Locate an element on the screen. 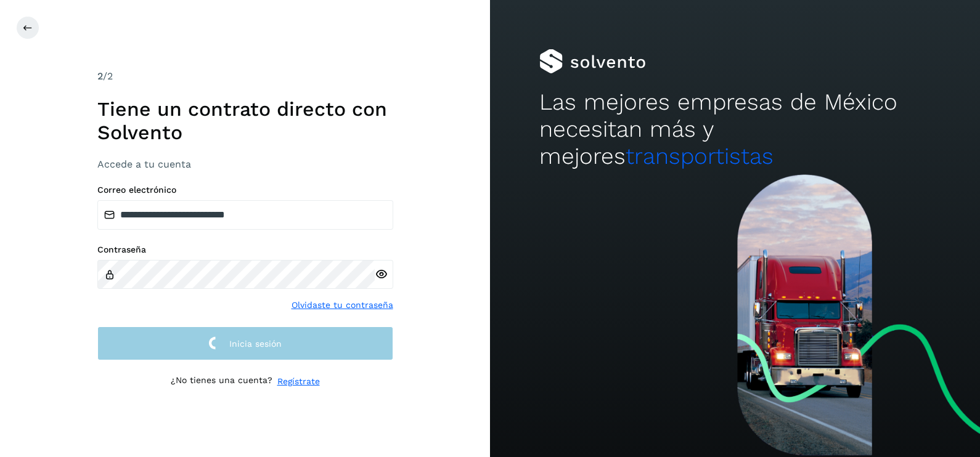 Image resolution: width=980 pixels, height=457 pixels. p: ¿No tienes una cuenta? is located at coordinates (222, 381).